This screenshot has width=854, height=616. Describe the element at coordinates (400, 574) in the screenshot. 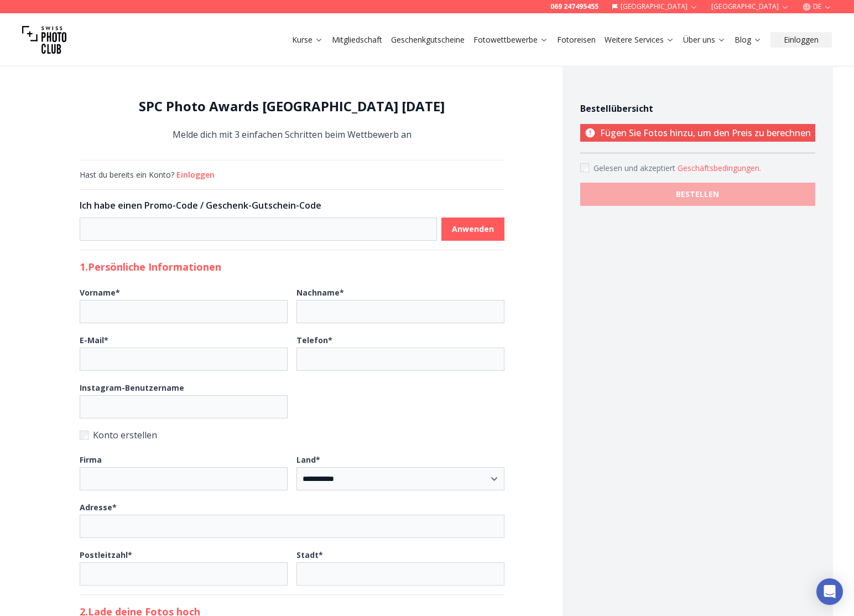

I see `input: Stadt*` at that location.